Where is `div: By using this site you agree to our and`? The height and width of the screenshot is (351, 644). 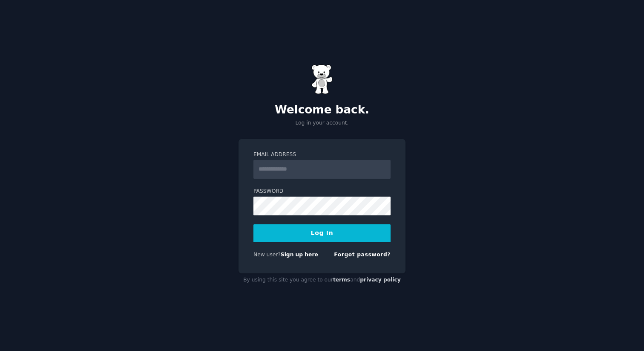 div: By using this site you agree to our and is located at coordinates (322, 280).